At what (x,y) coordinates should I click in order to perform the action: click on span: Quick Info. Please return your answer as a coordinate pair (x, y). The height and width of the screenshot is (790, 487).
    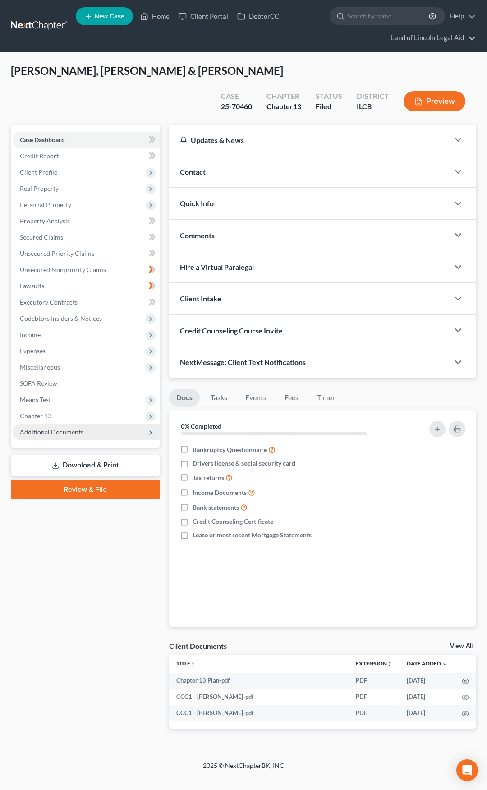
    Looking at the image, I should click on (197, 203).